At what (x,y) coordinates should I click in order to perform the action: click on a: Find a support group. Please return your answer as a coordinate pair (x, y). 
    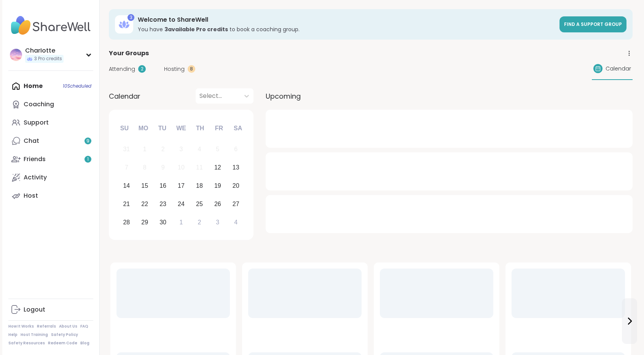
    Looking at the image, I should click on (593, 25).